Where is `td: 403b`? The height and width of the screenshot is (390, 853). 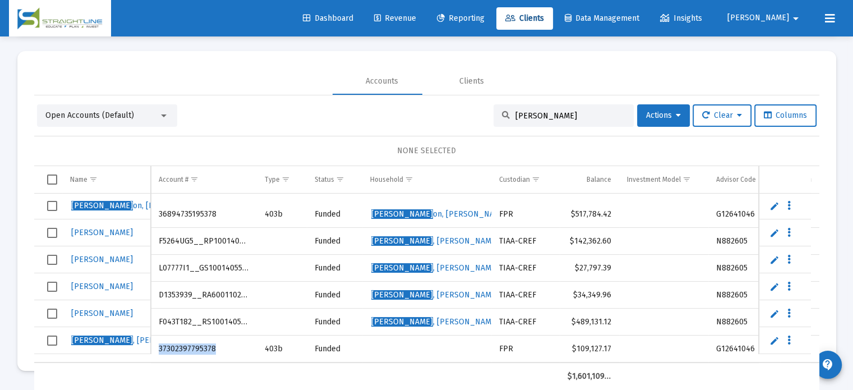
td: 403b is located at coordinates (281, 349).